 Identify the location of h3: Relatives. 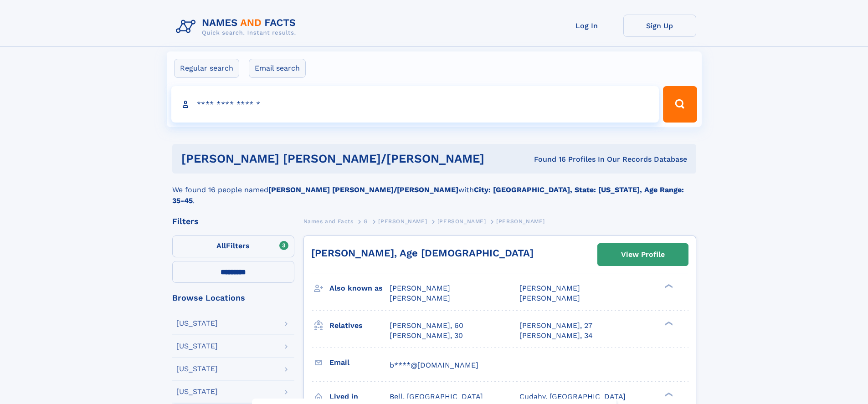
(359, 326).